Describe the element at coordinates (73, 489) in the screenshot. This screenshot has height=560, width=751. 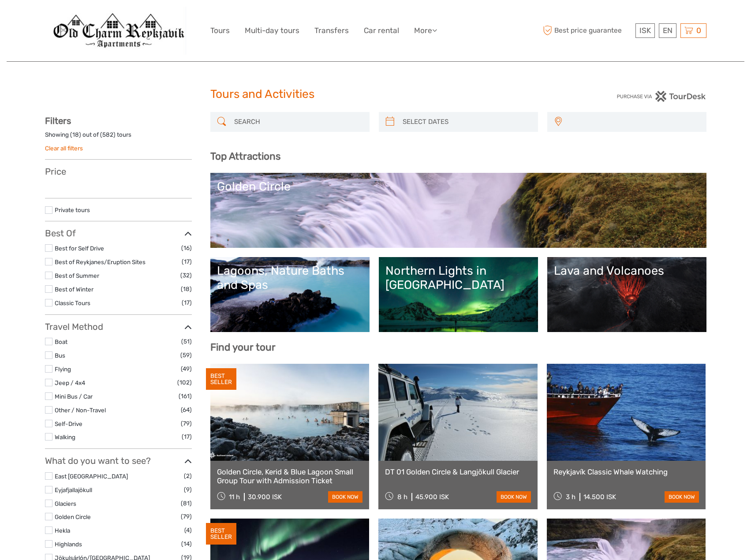
I see `a: Eyjafjallajökull` at that location.